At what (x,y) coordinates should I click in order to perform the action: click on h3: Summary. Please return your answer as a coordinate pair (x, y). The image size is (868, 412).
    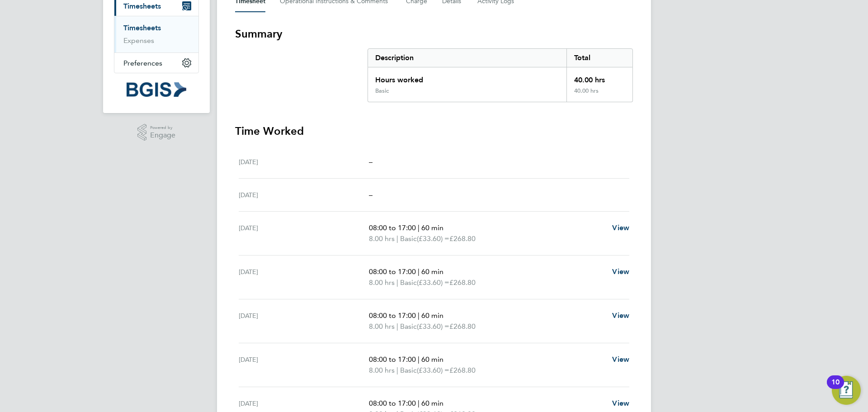
    Looking at the image, I should click on (434, 34).